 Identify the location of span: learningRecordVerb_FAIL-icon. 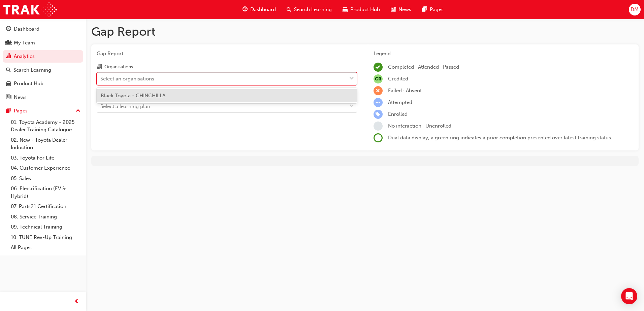
(378, 90).